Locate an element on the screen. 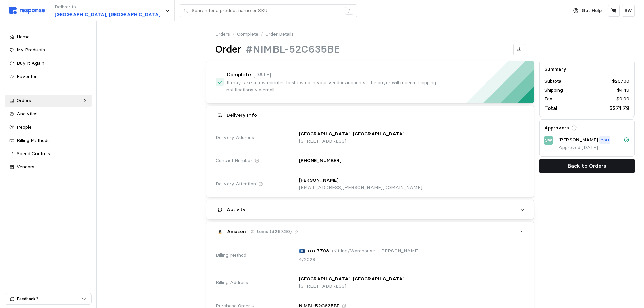 The image size is (644, 308). p: · 2 Items ($267.30) is located at coordinates (270, 232).